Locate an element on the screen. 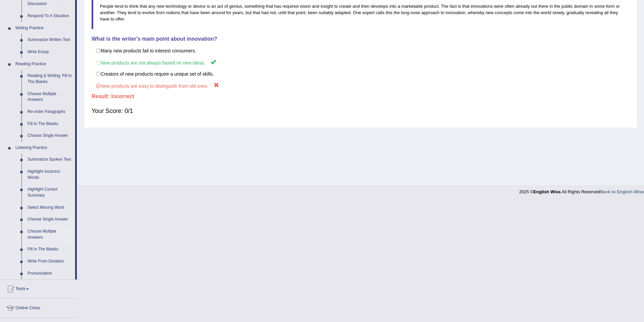  a: Write From Dictation is located at coordinates (50, 261).